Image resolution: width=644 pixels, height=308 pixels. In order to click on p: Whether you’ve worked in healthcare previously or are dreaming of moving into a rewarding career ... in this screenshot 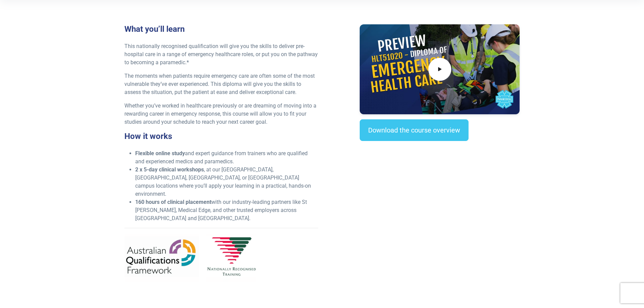, I will do `click(221, 114)`.